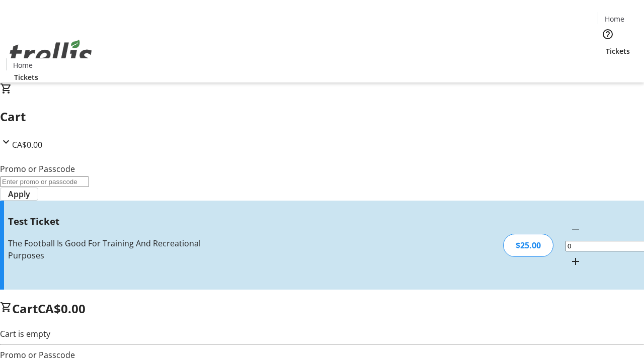 This screenshot has width=644, height=362. What do you see at coordinates (19, 194) in the screenshot?
I see `span: Apply` at bounding box center [19, 194].